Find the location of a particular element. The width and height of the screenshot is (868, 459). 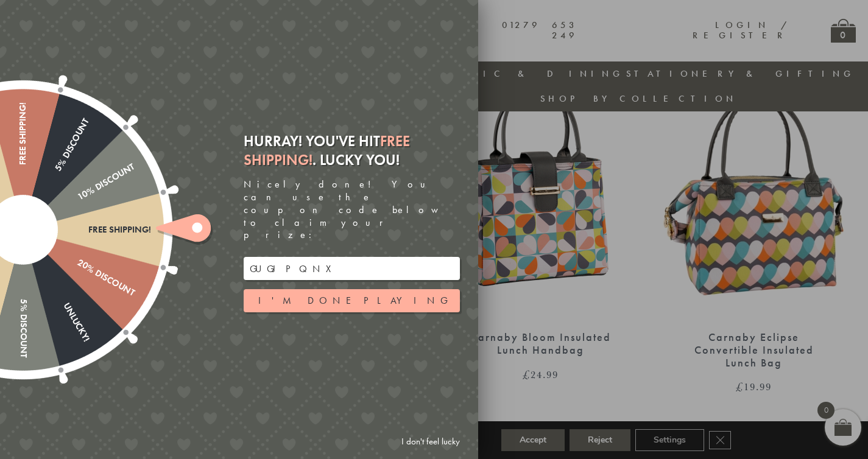

div: Nicely done! You can use the coupon code below to claim your prize: is located at coordinates (351, 210).